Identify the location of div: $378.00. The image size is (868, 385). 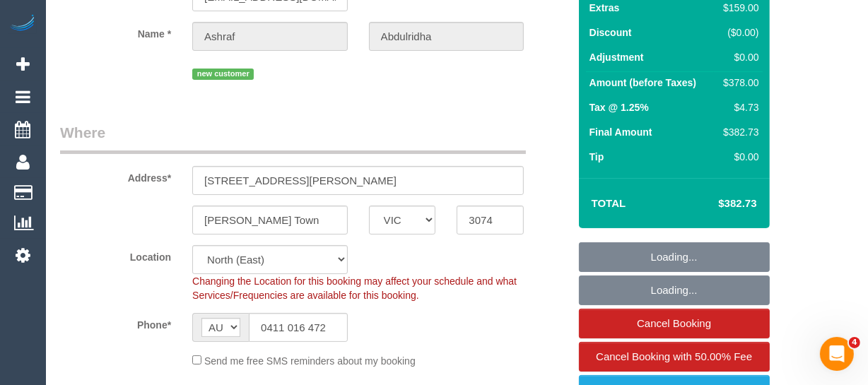
(739, 82).